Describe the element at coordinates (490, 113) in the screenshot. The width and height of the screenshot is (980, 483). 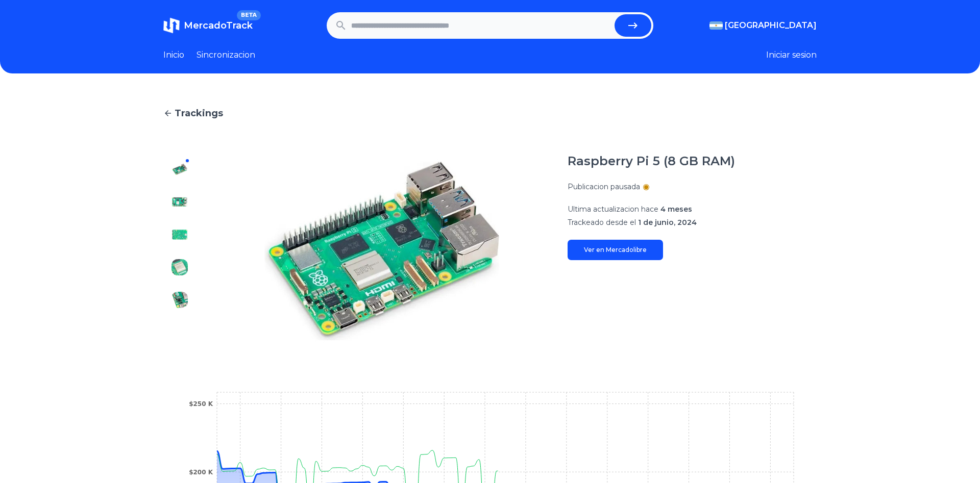
I see `a: Trackings` at that location.